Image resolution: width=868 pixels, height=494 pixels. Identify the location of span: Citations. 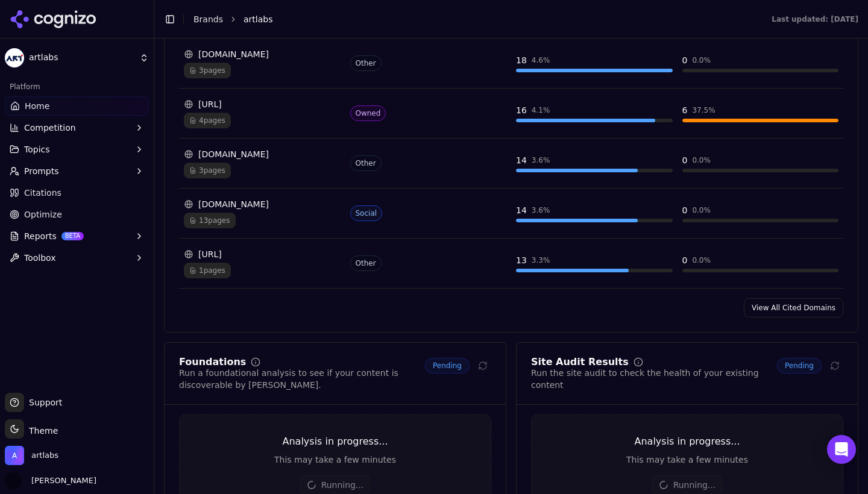
(42, 193).